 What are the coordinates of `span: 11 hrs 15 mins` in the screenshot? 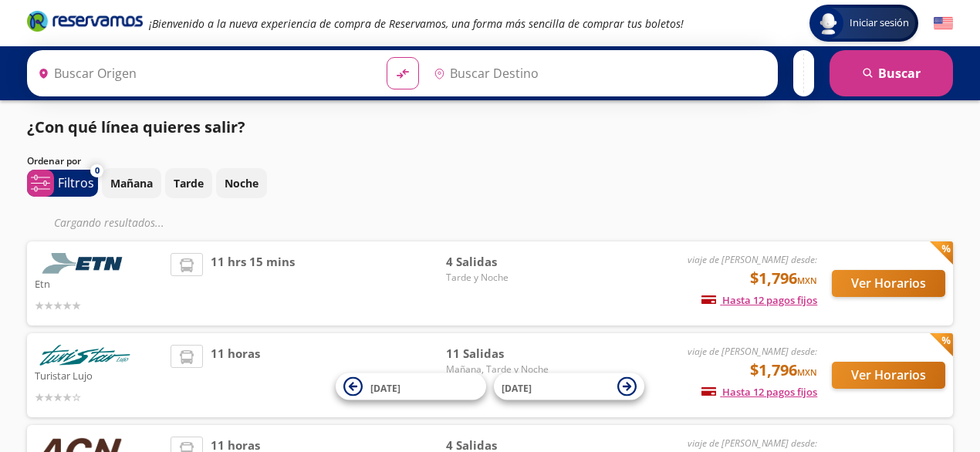 It's located at (252, 283).